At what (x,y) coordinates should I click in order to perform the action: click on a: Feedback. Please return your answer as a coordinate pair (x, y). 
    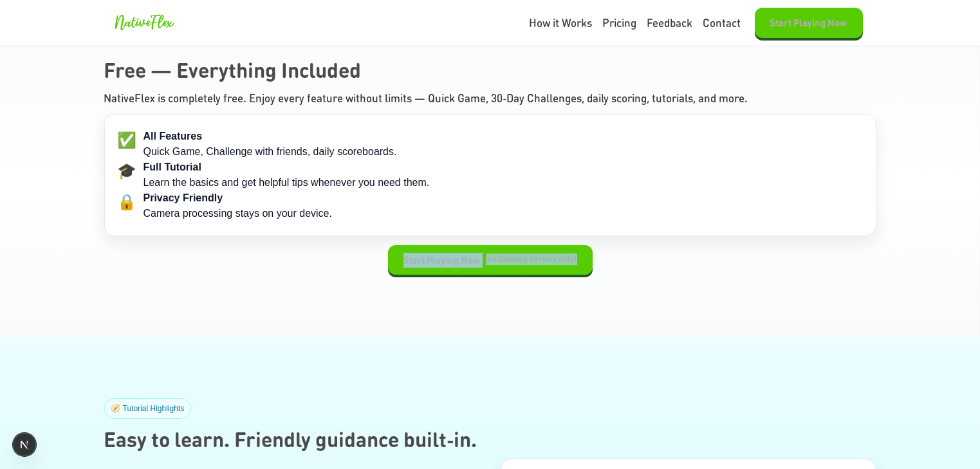
    Looking at the image, I should click on (670, 24).